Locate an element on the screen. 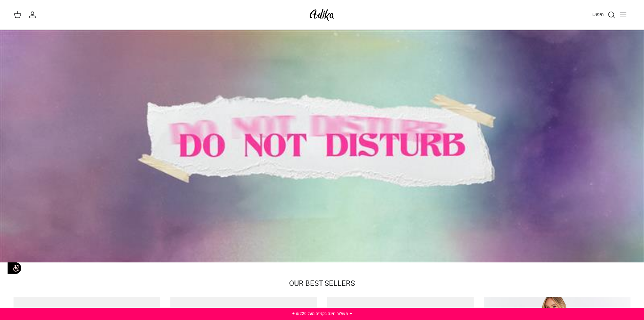 Image resolution: width=644 pixels, height=320 pixels. a: החשבון שלי is located at coordinates (34, 15).